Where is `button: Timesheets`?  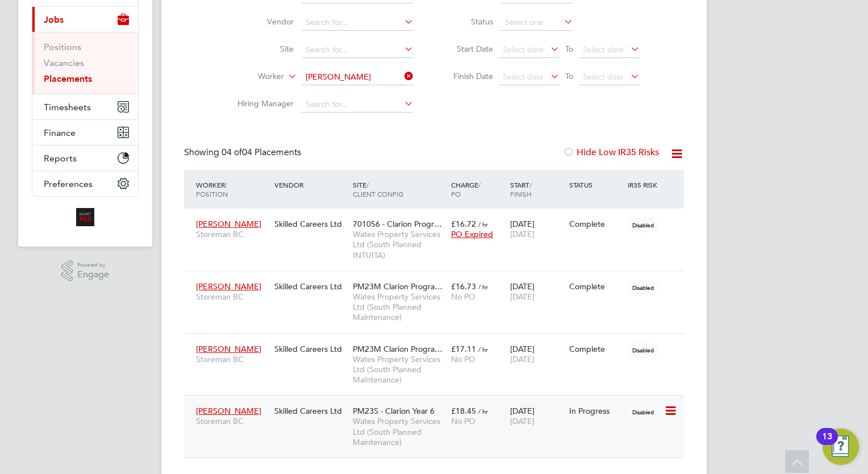 button: Timesheets is located at coordinates (85, 107).